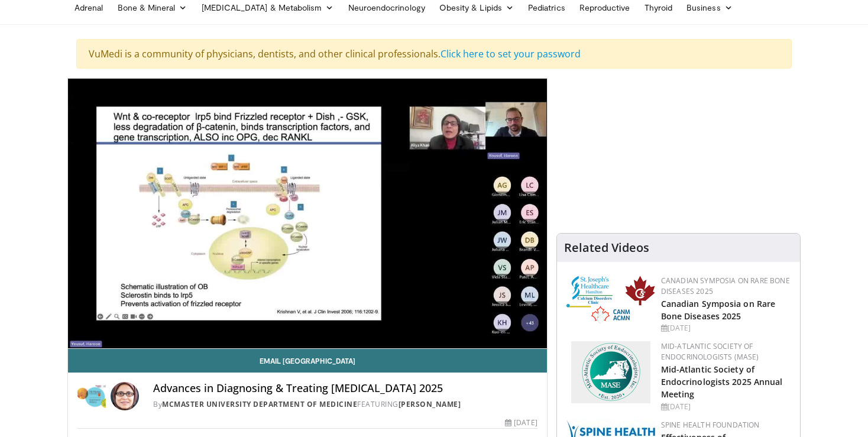 The width and height of the screenshot is (868, 437). What do you see at coordinates (610, 372) in the screenshot?
I see `img: f382488c-070d-4809-84b7-f09b370f5972.png.150x105_q85_autocrop_double_scale_upscale_version-0.2.png` at bounding box center [610, 372].